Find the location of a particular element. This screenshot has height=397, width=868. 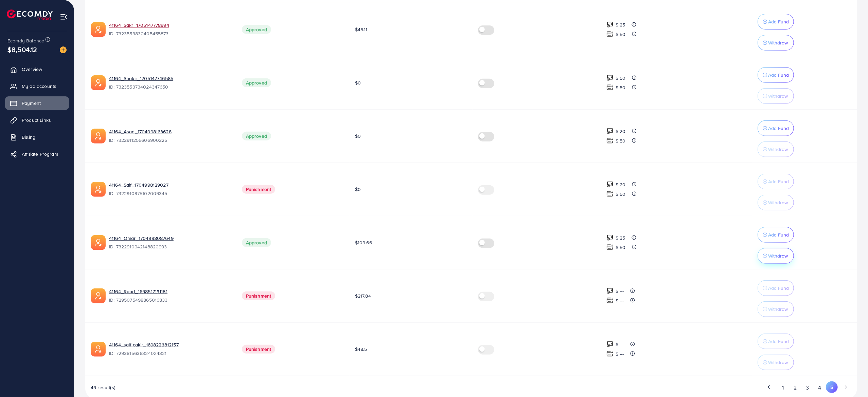

span: $109.66 is located at coordinates (363, 243).